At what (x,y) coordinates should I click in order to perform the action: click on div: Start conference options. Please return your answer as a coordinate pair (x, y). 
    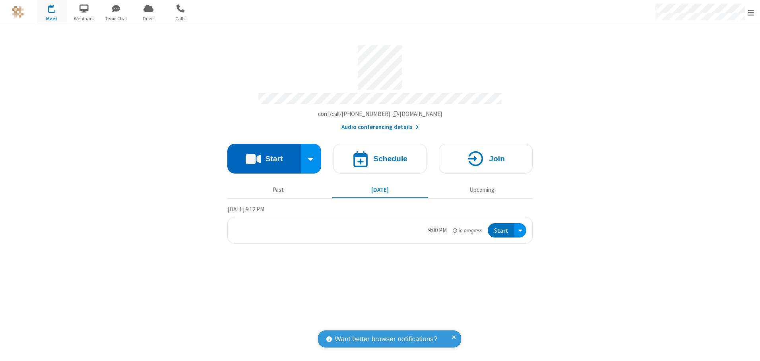
    Looking at the image, I should click on (311, 159).